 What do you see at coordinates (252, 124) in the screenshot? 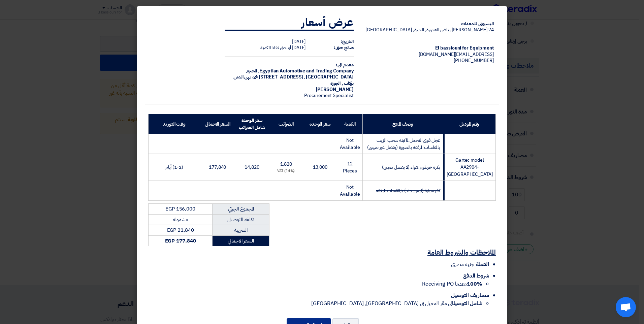
I see `th: سعر الوحدة شامل الضرائب` at bounding box center [252, 124].